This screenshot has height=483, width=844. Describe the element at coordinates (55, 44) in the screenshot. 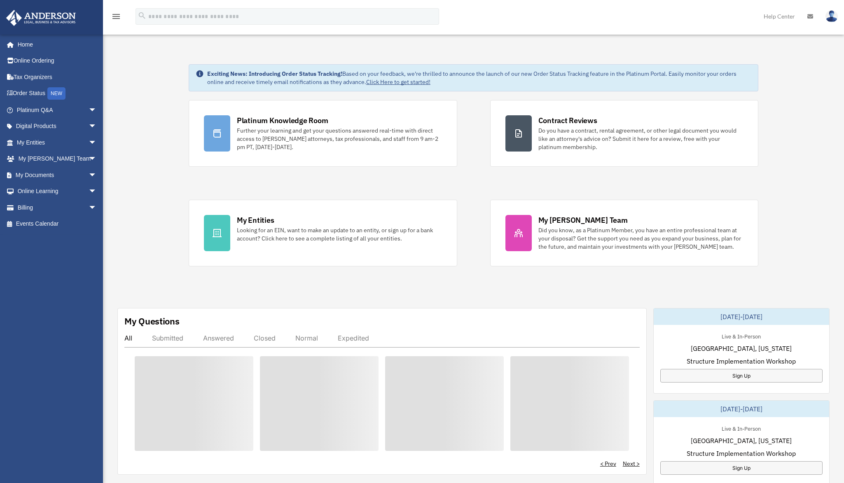

I see `a: Home` at that location.